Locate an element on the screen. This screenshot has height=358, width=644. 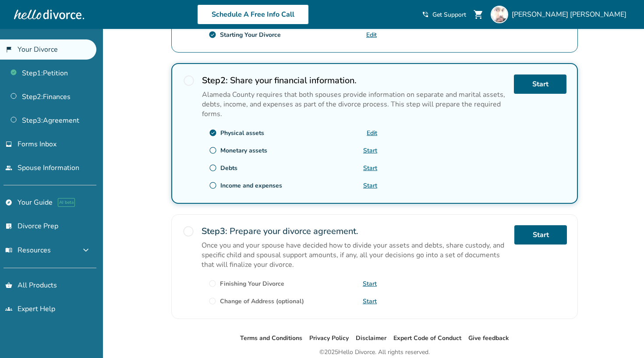
span: groups is located at coordinates (9, 309).